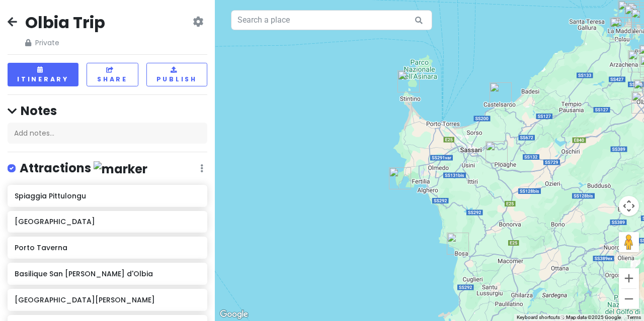 The height and width of the screenshot is (321, 644). Describe the element at coordinates (332, 20) in the screenshot. I see `input: Search a place` at that location.